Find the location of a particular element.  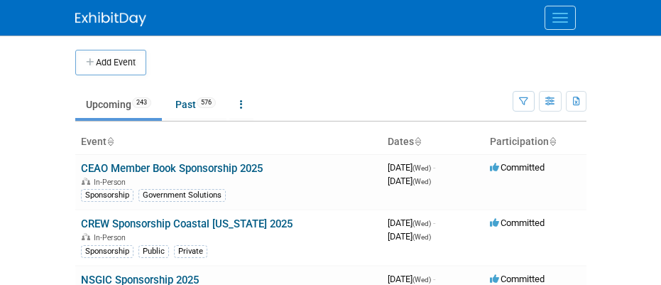

div: Government Solutions is located at coordinates (182, 195).